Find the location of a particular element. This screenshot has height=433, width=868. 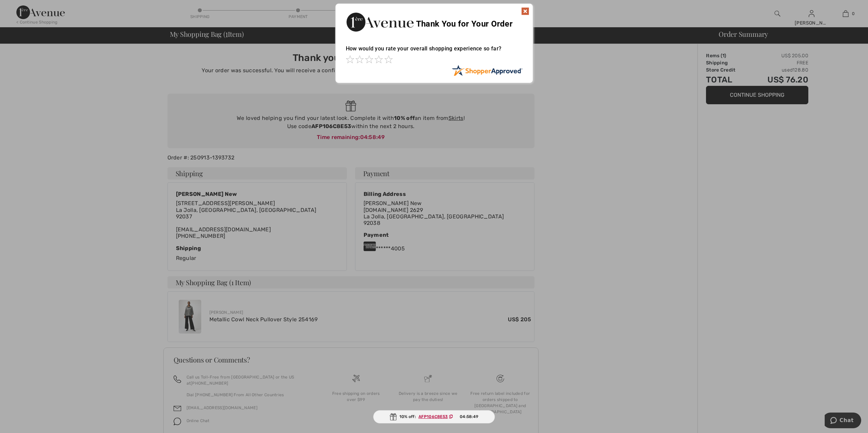

span: Chat is located at coordinates (22, 7).